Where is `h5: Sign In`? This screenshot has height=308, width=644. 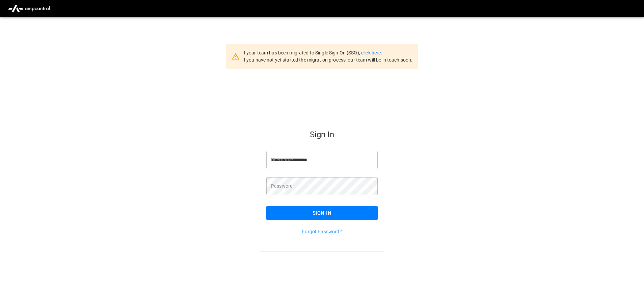 h5: Sign In is located at coordinates (322, 134).